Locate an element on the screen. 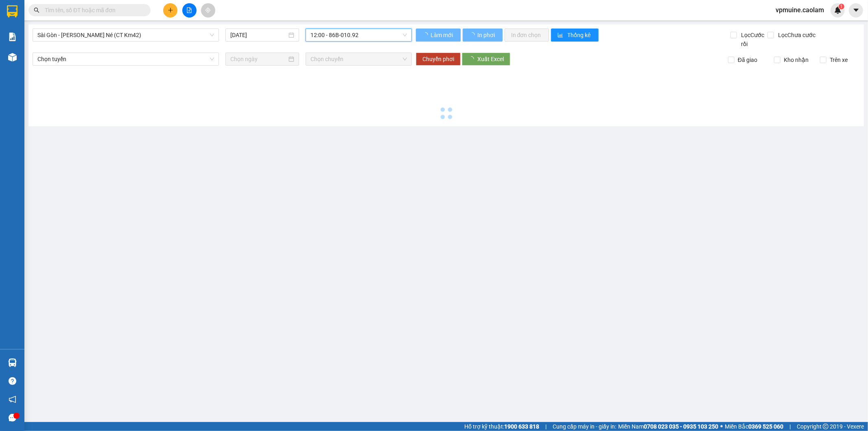 This screenshot has height=431, width=868. span: Lọc Cước rồi is located at coordinates (753, 40).